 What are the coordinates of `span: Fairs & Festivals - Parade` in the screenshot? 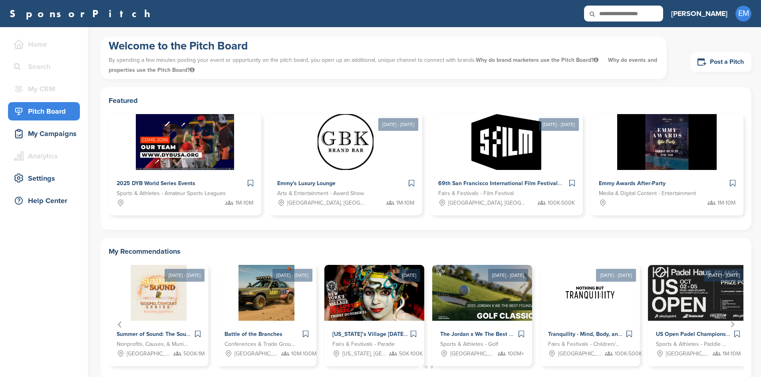 It's located at (363, 345).